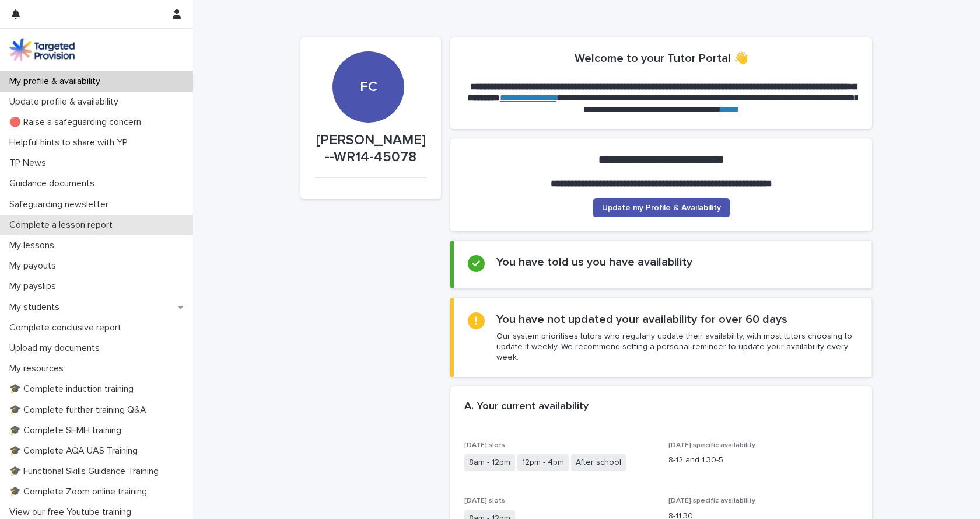 This screenshot has height=519, width=980. I want to click on p: My profile & availability, so click(57, 81).